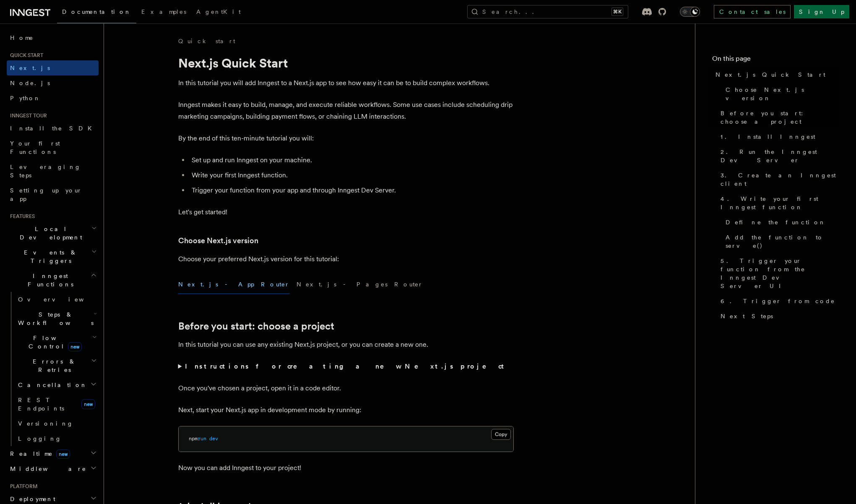 Image resolution: width=856 pixels, height=504 pixels. Describe the element at coordinates (346, 138) in the screenshot. I see `p: By the end of this ten-minute tutorial you will:` at that location.